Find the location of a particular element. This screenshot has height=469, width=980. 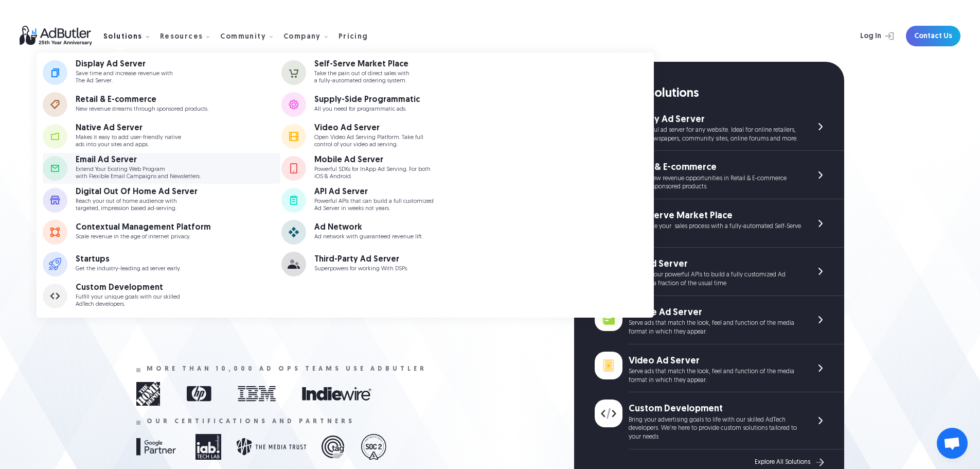

p: Take the pain out of direct sales with a fully-automated ordering system. is located at coordinates (361, 77).